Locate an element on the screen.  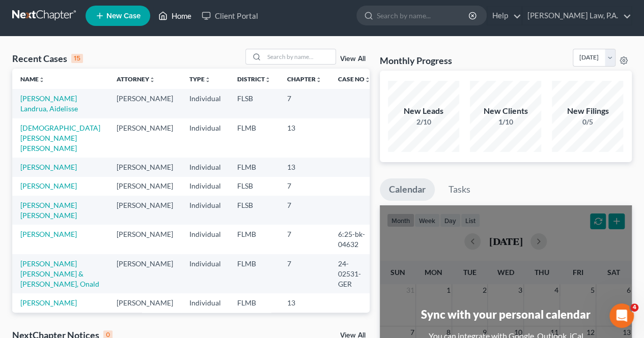
a: Case Nounfold_more is located at coordinates (355, 79).